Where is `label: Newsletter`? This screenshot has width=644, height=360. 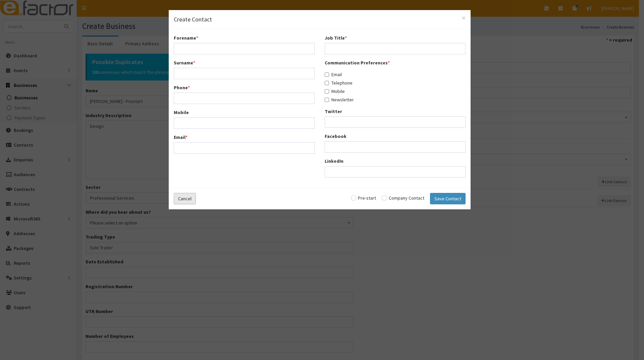
label: Newsletter is located at coordinates (339, 100).